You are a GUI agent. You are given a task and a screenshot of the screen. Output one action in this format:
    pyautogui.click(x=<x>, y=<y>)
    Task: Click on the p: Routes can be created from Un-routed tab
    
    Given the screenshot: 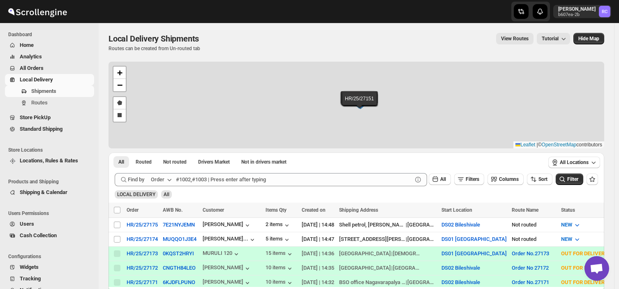 What is the action you would take?
    pyautogui.click(x=155, y=48)
    